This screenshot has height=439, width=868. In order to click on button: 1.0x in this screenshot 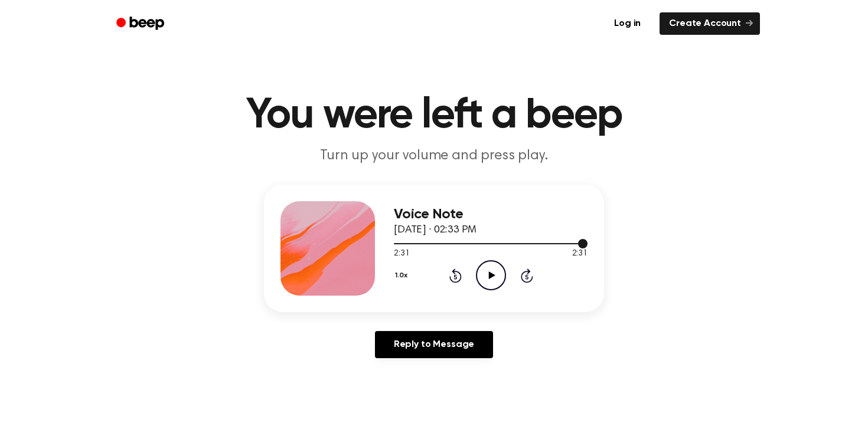, I will do `click(402, 276)`.